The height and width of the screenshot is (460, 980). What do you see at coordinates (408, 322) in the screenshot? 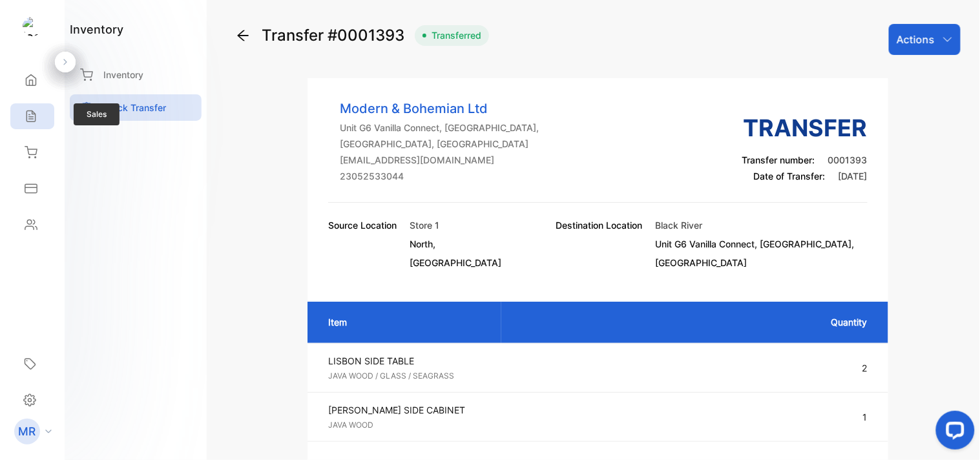
I see `p: Item` at bounding box center [408, 322].